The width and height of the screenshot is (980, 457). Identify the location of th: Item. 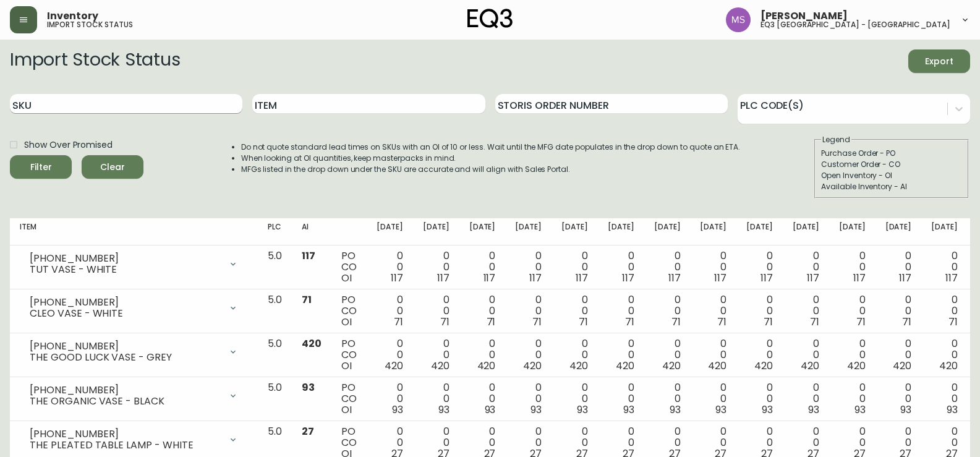
(134, 232).